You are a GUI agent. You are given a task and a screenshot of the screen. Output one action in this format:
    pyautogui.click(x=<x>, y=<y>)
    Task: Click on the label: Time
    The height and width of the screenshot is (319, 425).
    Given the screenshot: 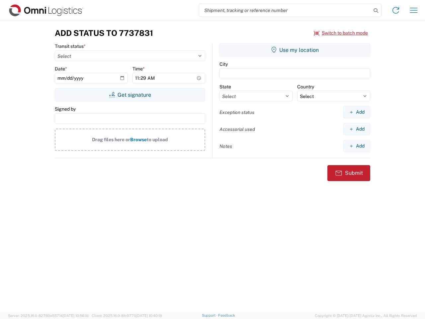 What is the action you would take?
    pyautogui.click(x=138, y=69)
    